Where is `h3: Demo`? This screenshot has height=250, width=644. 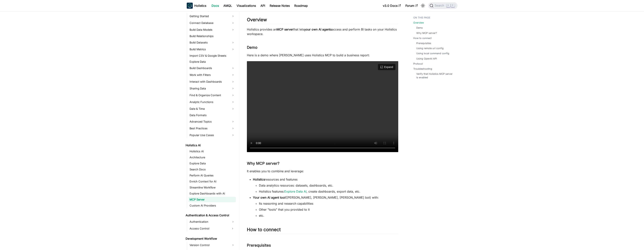
h3: Demo is located at coordinates (322, 48).